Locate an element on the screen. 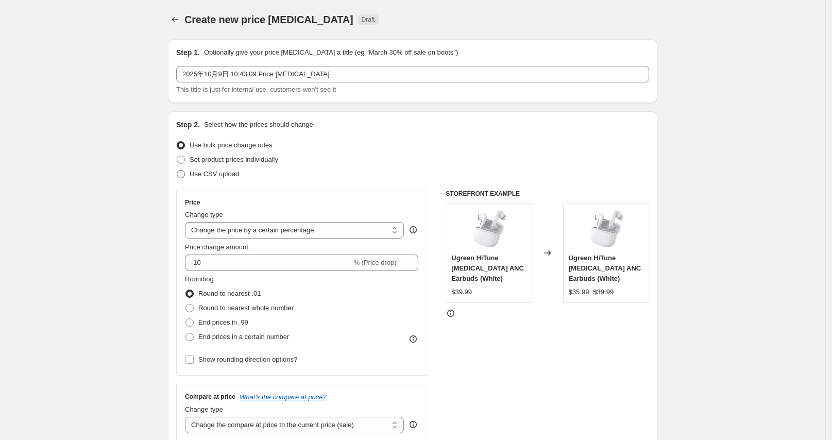 The image size is (832, 440). span: Round to nearest whole number is located at coordinates (246, 307).